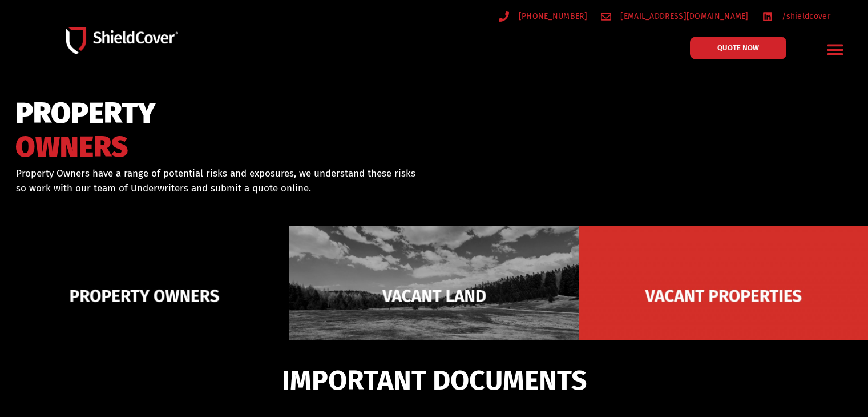 This screenshot has height=417, width=868. I want to click on span: QUOTE NOW, so click(738, 48).